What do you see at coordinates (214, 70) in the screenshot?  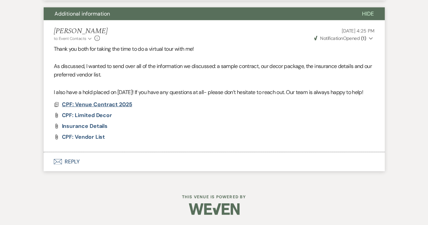 I see `p: As discussed, I wanted to send over all of the information we discussed: a sample contract, our d...` at bounding box center [214, 70].